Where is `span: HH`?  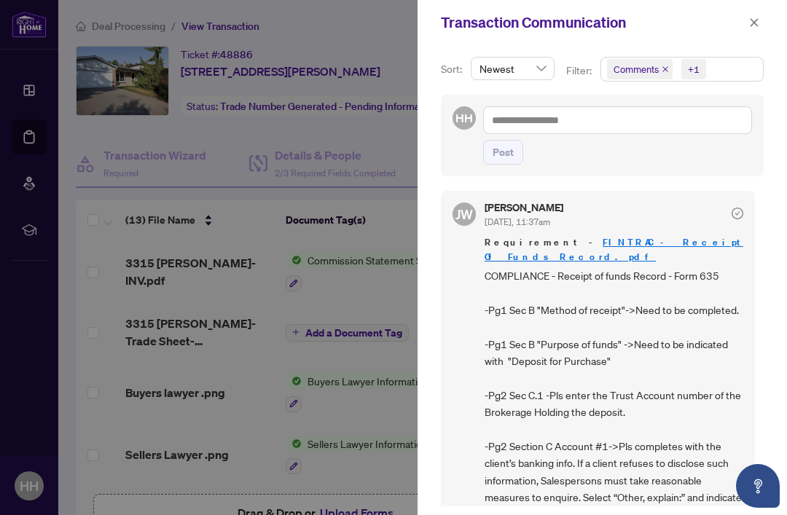
span: HH is located at coordinates (463, 118).